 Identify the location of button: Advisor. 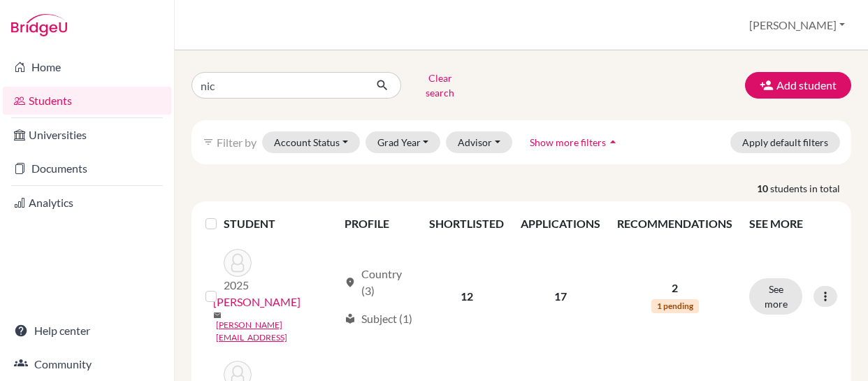
(478, 141).